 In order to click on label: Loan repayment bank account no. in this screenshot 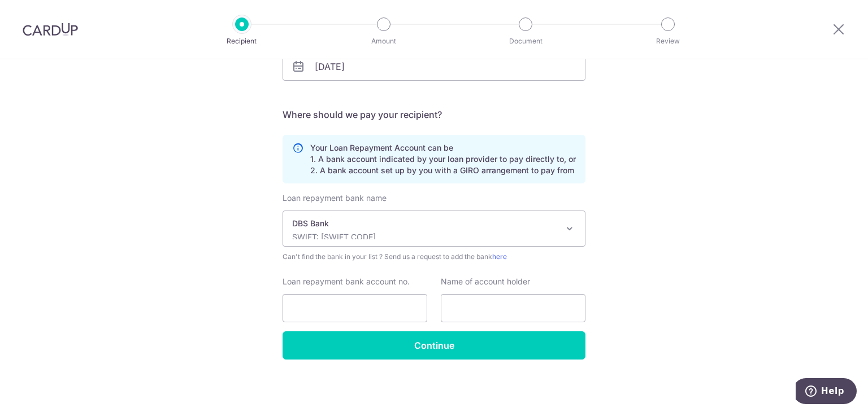, I will do `click(346, 282)`.